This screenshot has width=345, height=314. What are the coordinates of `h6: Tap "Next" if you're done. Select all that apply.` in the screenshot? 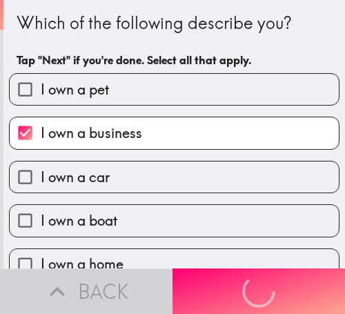 It's located at (174, 60).